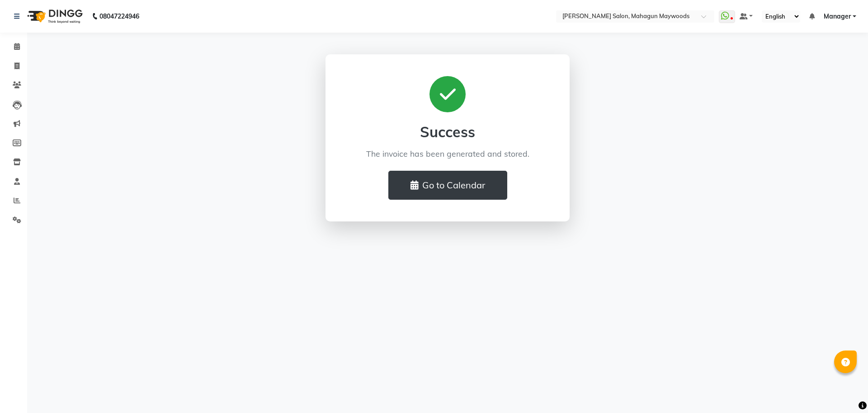 Image resolution: width=868 pixels, height=413 pixels. What do you see at coordinates (447, 185) in the screenshot?
I see `button: Go to Calendar` at bounding box center [447, 185].